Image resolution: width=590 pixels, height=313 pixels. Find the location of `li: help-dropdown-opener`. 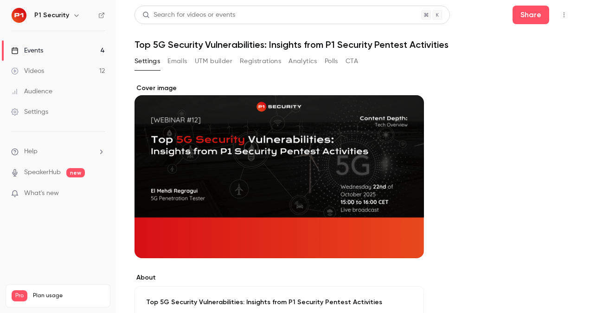

li: help-dropdown-opener is located at coordinates (58, 151).